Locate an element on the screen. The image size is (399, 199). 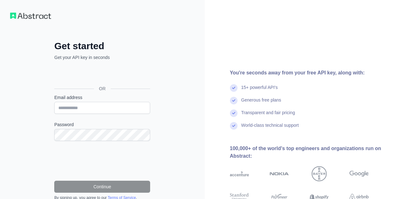
img: nokia is located at coordinates (279, 174).